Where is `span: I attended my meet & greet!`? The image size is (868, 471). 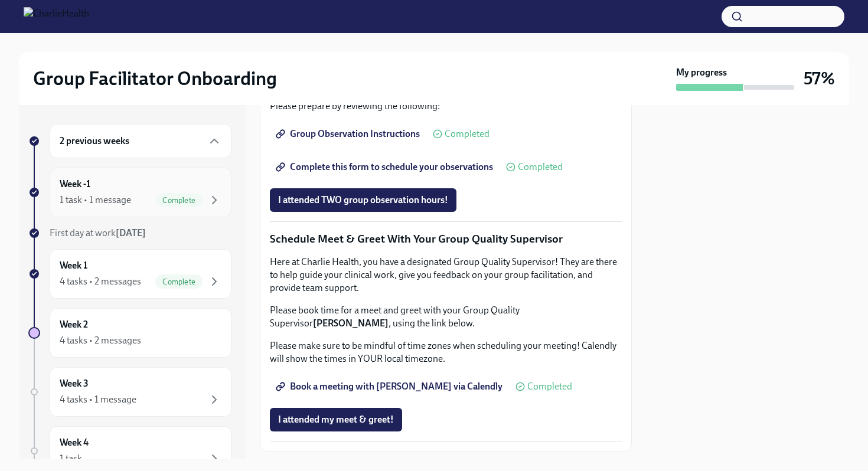
span: I attended my meet & greet! is located at coordinates (336, 420).